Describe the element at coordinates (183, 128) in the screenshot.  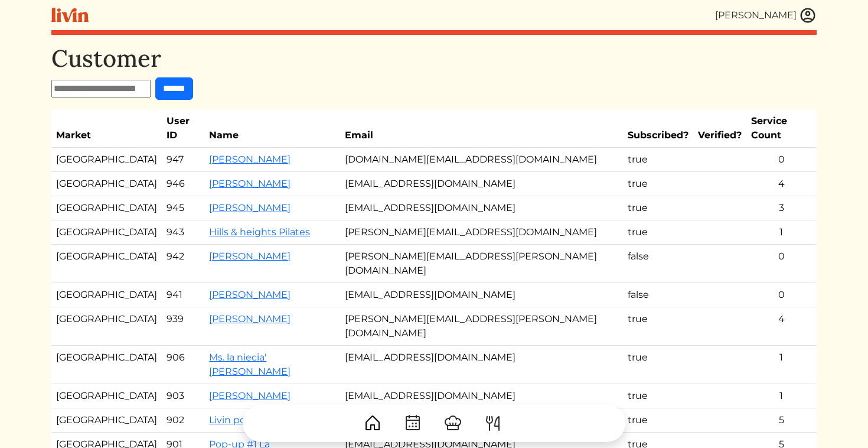
I see `th: User ID` at that location.